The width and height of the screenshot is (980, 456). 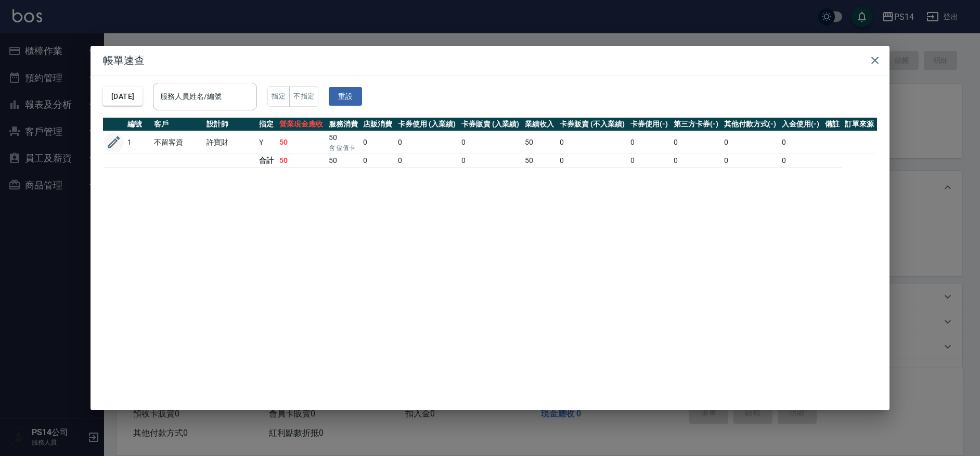 I want to click on button: 重設, so click(x=346, y=96).